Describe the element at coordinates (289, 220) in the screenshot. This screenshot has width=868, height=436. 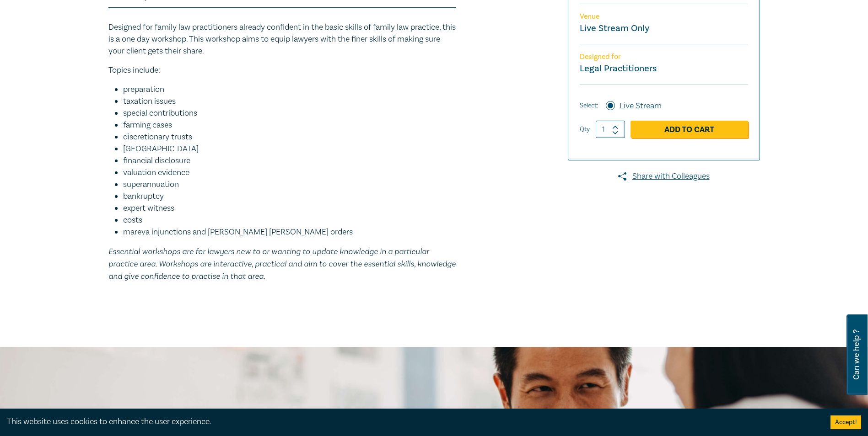
I see `li: costs` at that location.